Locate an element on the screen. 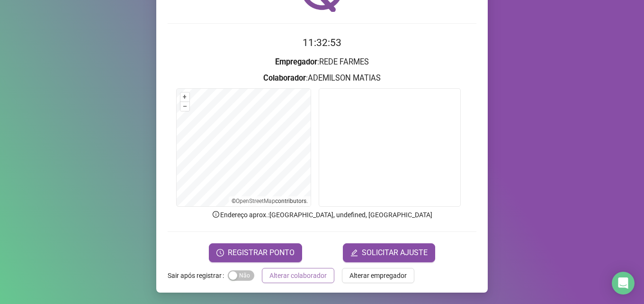  span: clock-circle is located at coordinates (220, 252).